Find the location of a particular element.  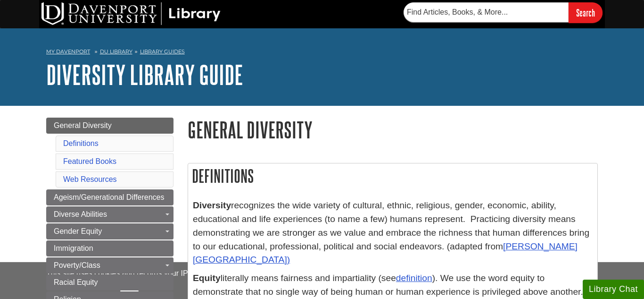

a: Diverse Abilities is located at coordinates (110, 214).